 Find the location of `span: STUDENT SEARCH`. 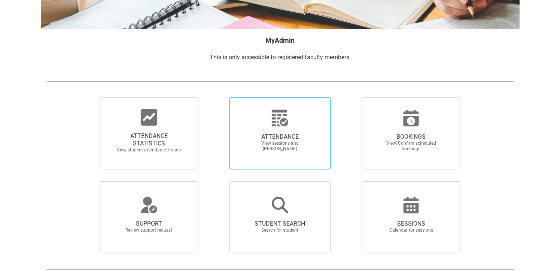

span: STUDENT SEARCH is located at coordinates (280, 224).